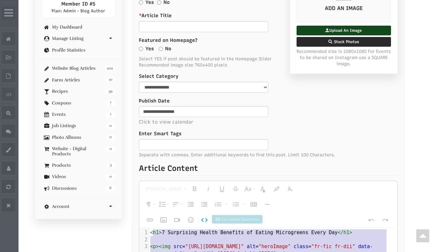 The width and height of the screenshot is (439, 252). I want to click on span: Plan: Admin - Blog Author, so click(78, 11).